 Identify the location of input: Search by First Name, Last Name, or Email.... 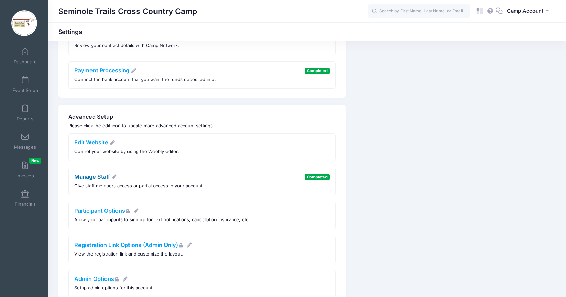
(419, 11).